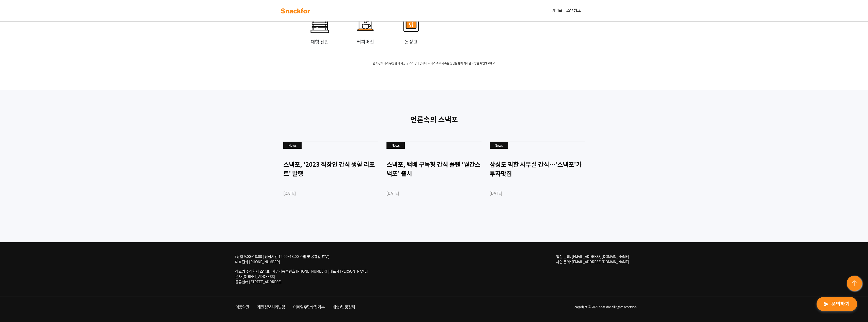 This screenshot has height=322, width=868. I want to click on a: 대화, so click(49, 167).